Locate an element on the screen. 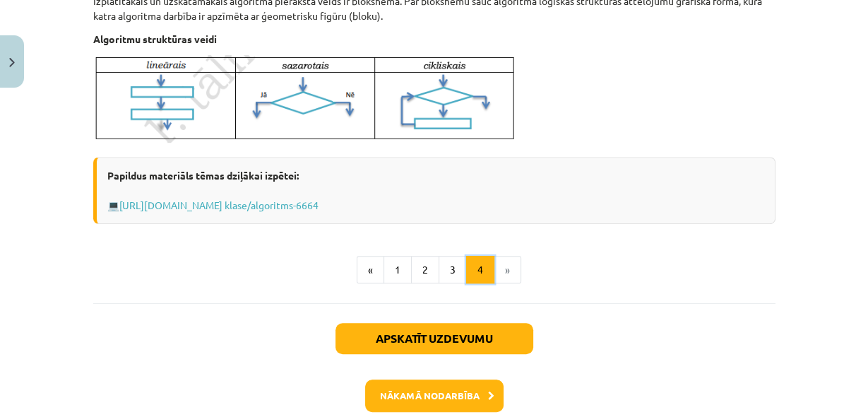 The image size is (868, 417). button: 2 is located at coordinates (425, 270).